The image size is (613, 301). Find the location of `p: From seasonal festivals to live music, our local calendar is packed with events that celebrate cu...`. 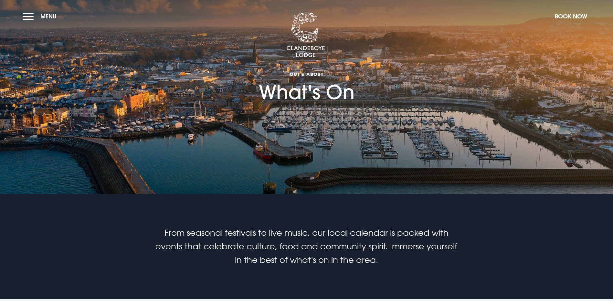

p: From seasonal festivals to live music, our local calendar is packed with events that celebrate cu... is located at coordinates (306, 246).